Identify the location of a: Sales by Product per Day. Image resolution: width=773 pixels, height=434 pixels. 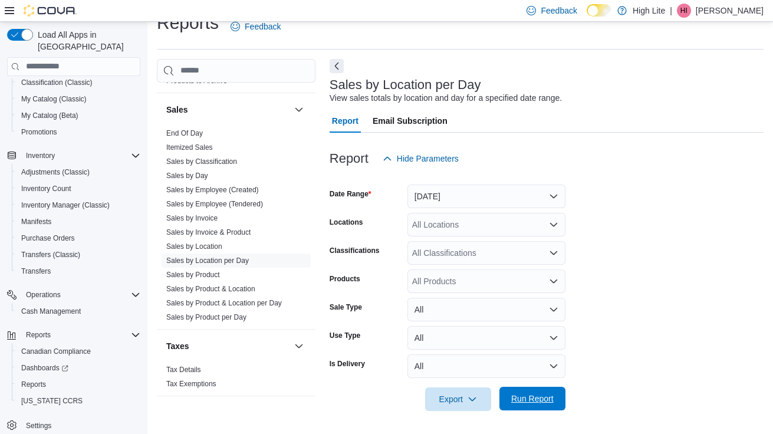
(206, 317).